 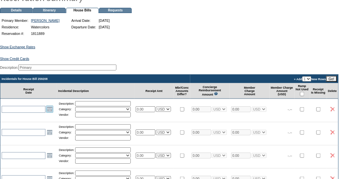 I want to click on input: Go!, so click(x=331, y=79).